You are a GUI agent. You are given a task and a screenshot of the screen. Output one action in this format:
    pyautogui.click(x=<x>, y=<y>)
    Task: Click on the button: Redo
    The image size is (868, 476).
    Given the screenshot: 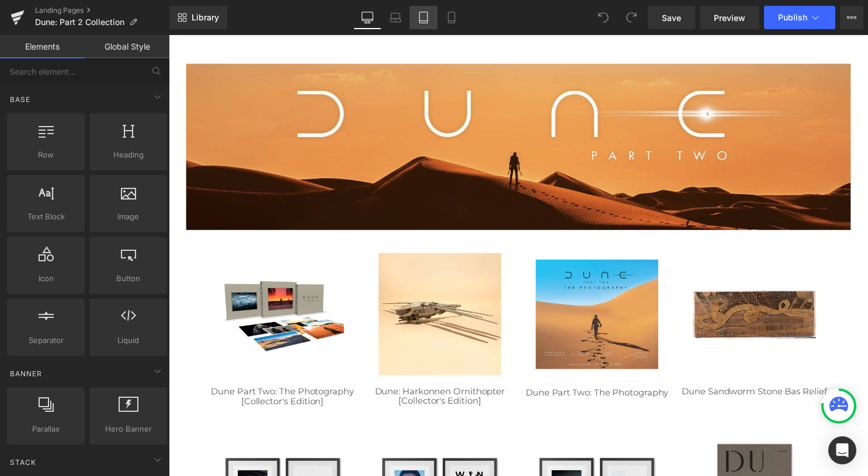 What is the action you would take?
    pyautogui.click(x=631, y=18)
    